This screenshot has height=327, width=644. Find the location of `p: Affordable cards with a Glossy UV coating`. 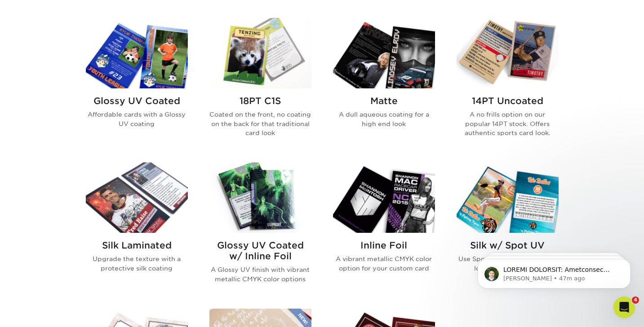

p: Affordable cards with a Glossy UV coating is located at coordinates (136, 119).